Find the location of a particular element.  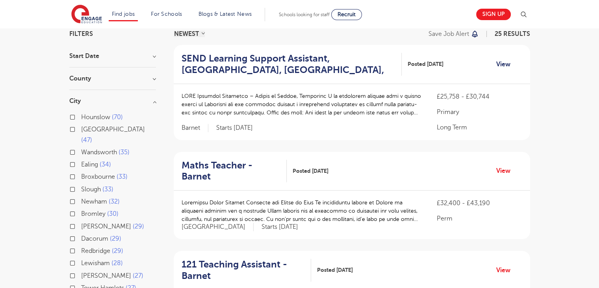

input: Redbridge 29 is located at coordinates (84, 249).